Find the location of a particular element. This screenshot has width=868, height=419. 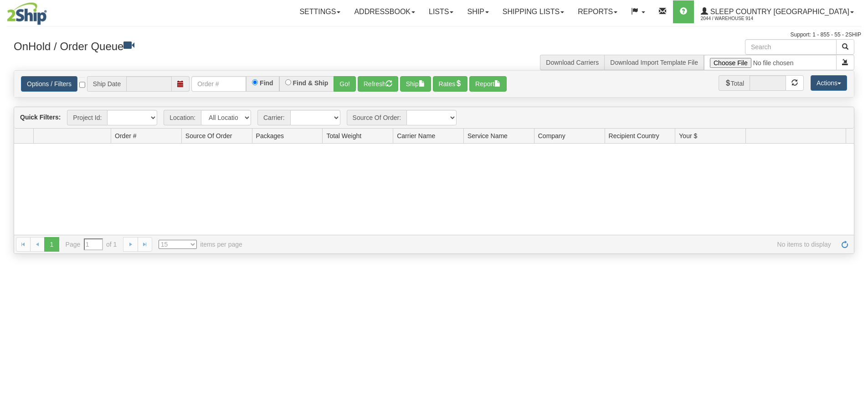

span: Ship Date is located at coordinates (107, 84).